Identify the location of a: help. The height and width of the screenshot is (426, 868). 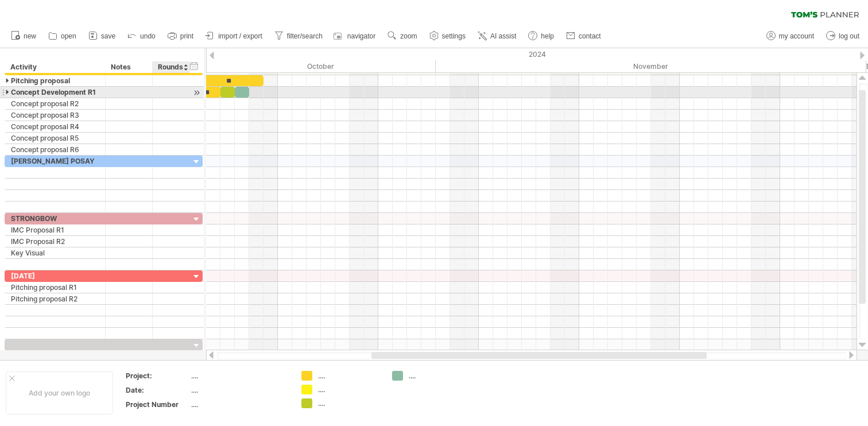
(542, 36).